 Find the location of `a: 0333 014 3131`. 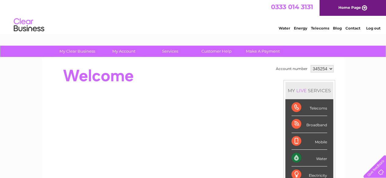

a: 0333 014 3131 is located at coordinates (292, 7).